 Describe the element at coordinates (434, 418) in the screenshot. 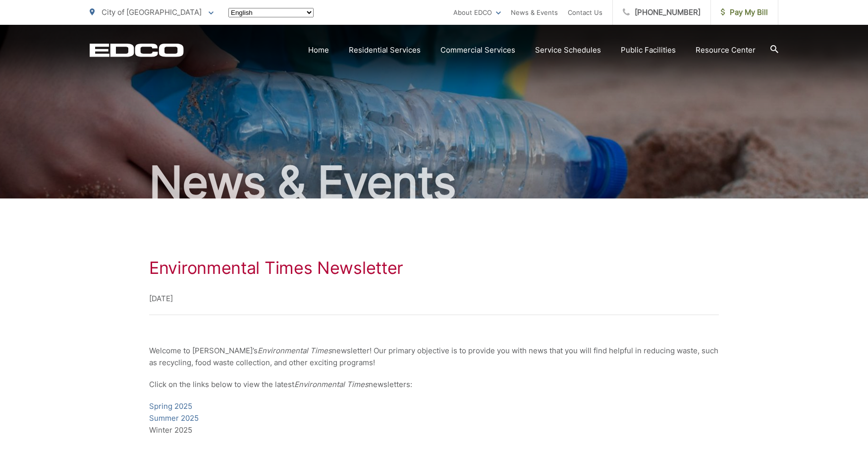

I see `p: Winter 2025` at that location.